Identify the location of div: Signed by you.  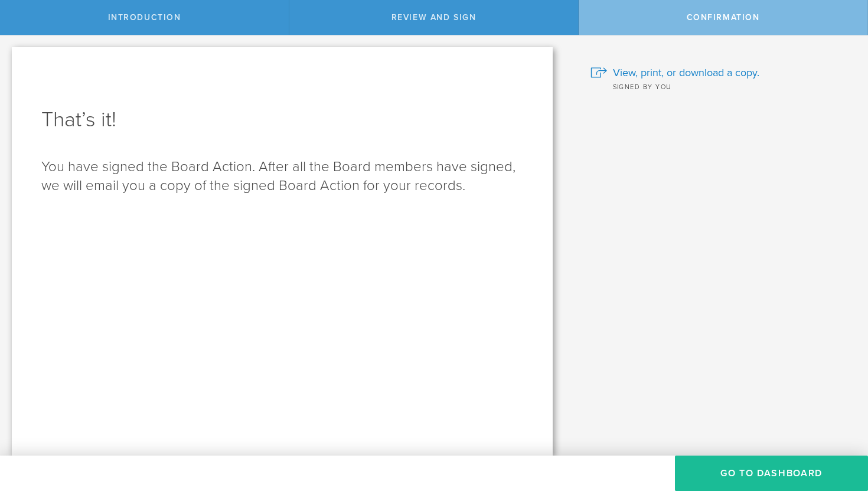
(721, 86).